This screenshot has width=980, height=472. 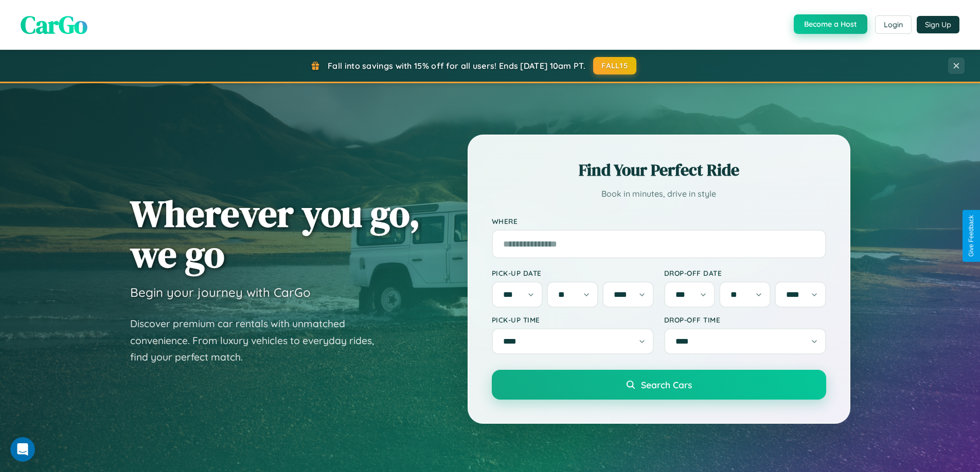 What do you see at coordinates (971, 236) in the screenshot?
I see `div: Give Feedback` at bounding box center [971, 236].